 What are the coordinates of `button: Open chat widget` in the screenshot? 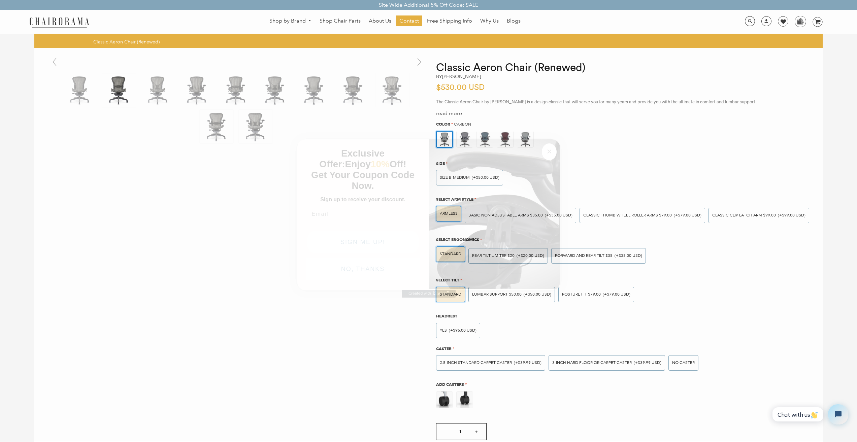 It's located at (71, 16).